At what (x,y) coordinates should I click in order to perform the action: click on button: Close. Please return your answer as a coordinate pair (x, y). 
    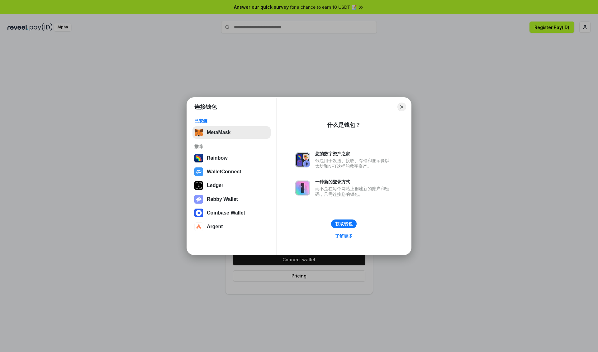
    Looking at the image, I should click on (402, 107).